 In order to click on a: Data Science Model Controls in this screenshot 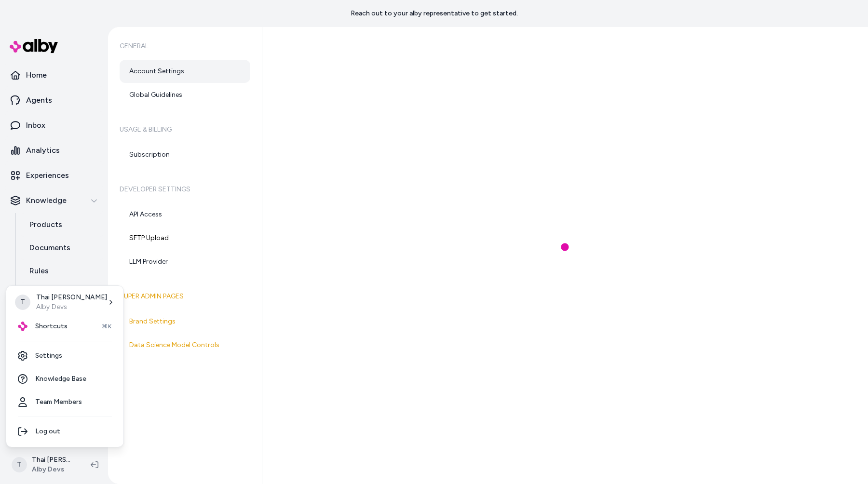, I will do `click(185, 345)`.